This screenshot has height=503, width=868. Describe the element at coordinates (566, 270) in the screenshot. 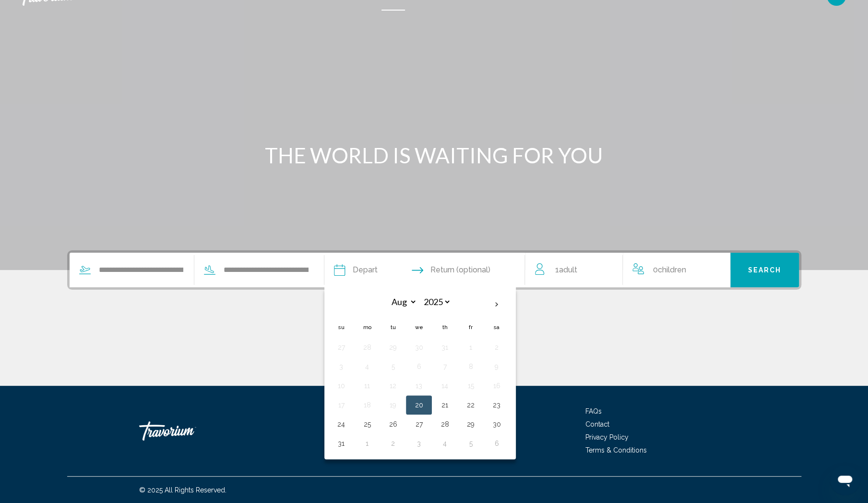

I see `span: 1` at that location.